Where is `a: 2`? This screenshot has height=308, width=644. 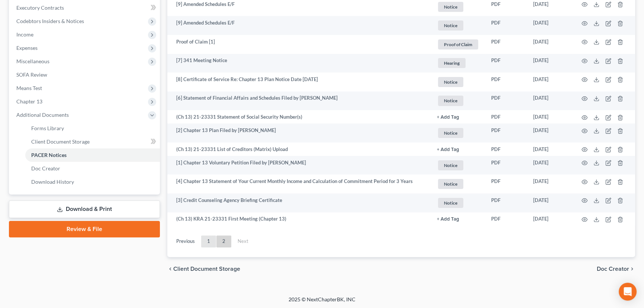 a: 2 is located at coordinates (224, 242).